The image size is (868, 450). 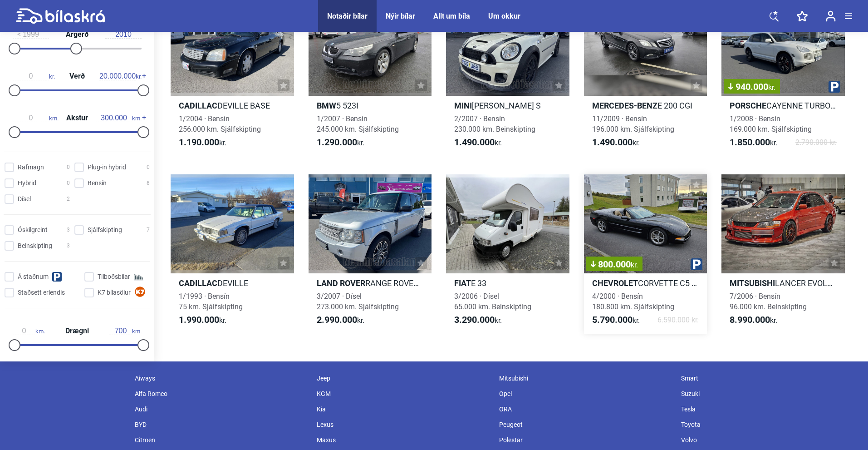 What do you see at coordinates (148, 230) in the screenshot?
I see `span: 7` at bounding box center [148, 230].